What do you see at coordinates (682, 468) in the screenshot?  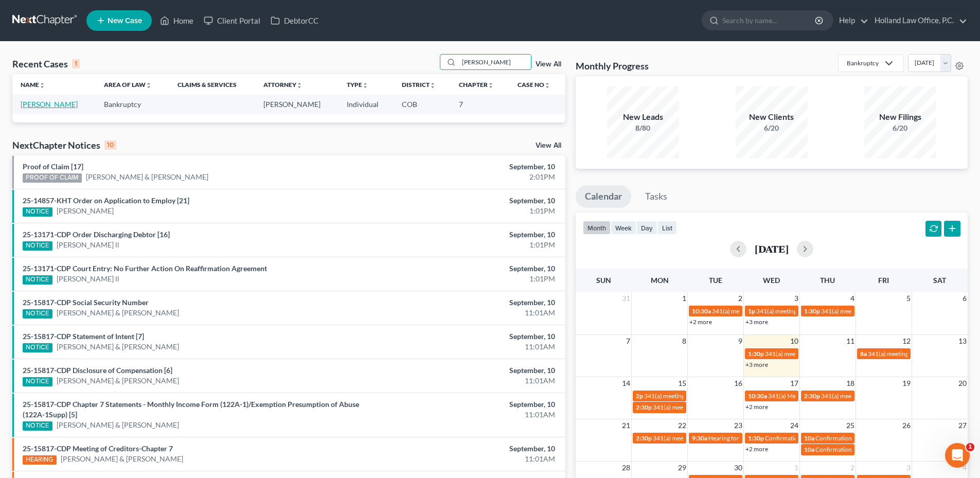 I see `span: 29` at bounding box center [682, 468].